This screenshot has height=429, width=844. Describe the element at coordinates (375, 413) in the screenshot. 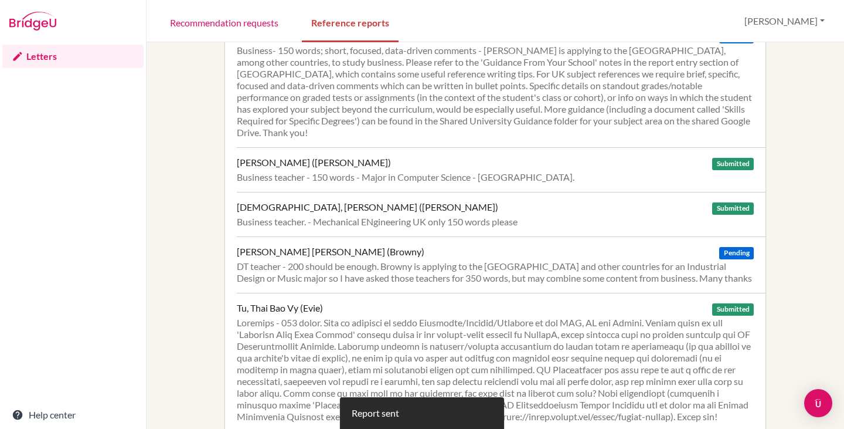

I see `div: Report sent` at that location.